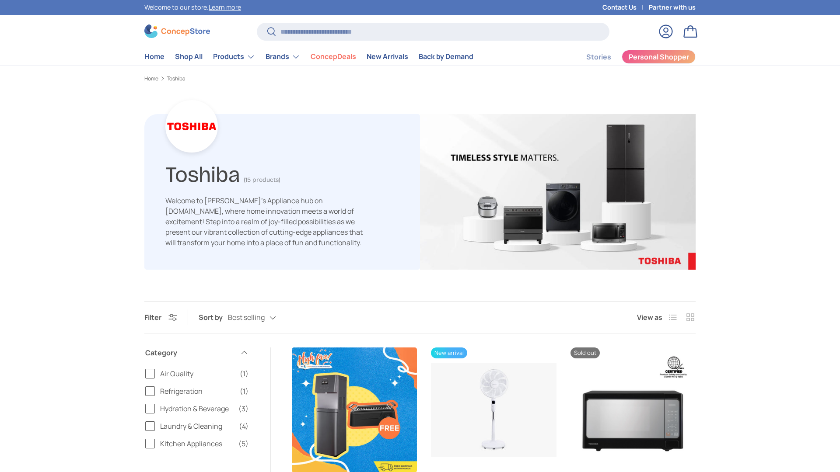 The width and height of the screenshot is (840, 472). What do you see at coordinates (153, 318) in the screenshot?
I see `span: Filter` at bounding box center [153, 318].